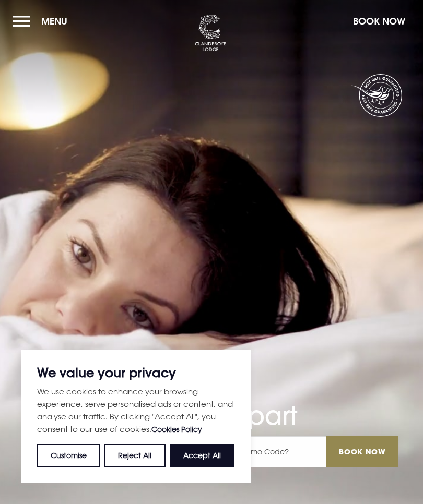  What do you see at coordinates (136, 410) in the screenshot?
I see `p: We use cookies to enhance your browsing experience, serve personalised ads or content, and analys...` at bounding box center [136, 410].